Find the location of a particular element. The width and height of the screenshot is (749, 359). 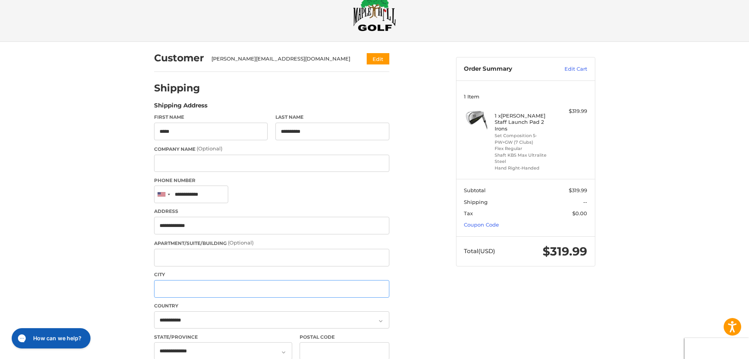

label: City is located at coordinates (272, 274).